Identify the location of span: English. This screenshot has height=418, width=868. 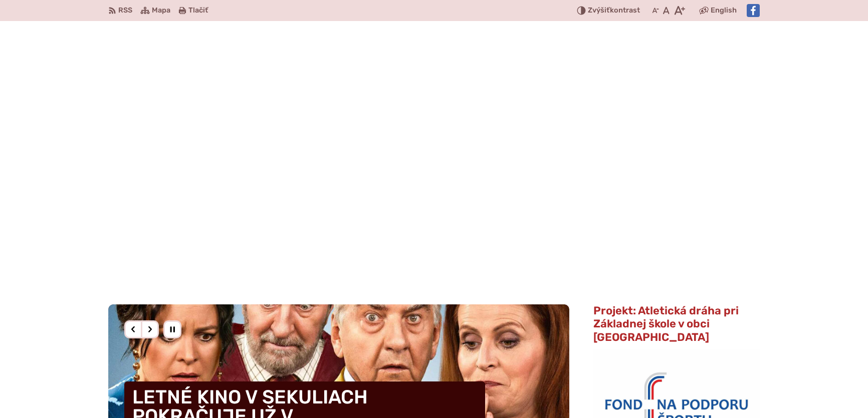
(724, 10).